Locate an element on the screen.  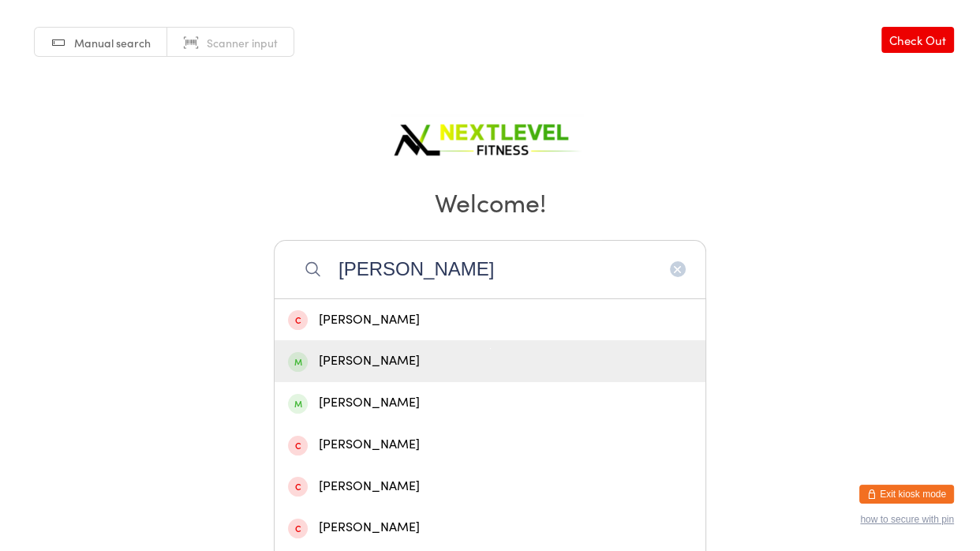
h2: Welcome! is located at coordinates (490, 201).